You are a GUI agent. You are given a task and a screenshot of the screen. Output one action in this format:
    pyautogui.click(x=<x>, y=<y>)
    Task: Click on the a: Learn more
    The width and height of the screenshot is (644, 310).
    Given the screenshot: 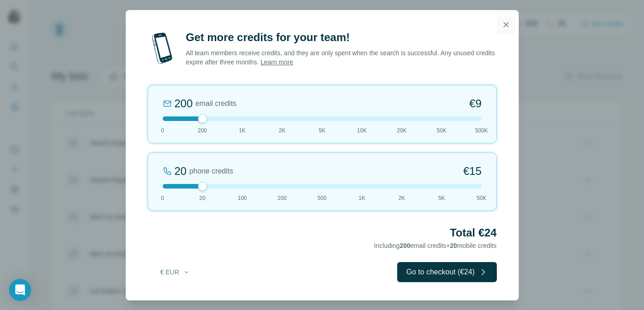 What is the action you would take?
    pyautogui.click(x=277, y=62)
    